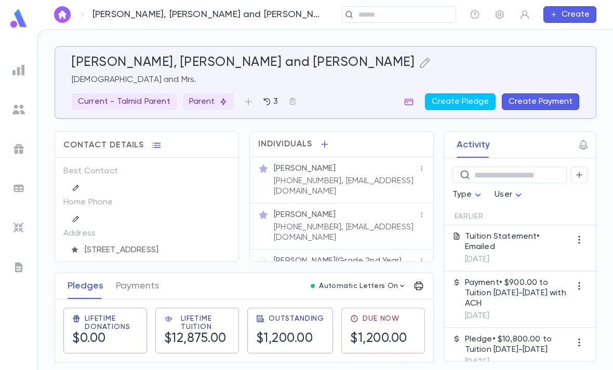 This screenshot has height=370, width=613. Describe the element at coordinates (460, 102) in the screenshot. I see `button: Create Pledge` at that location.